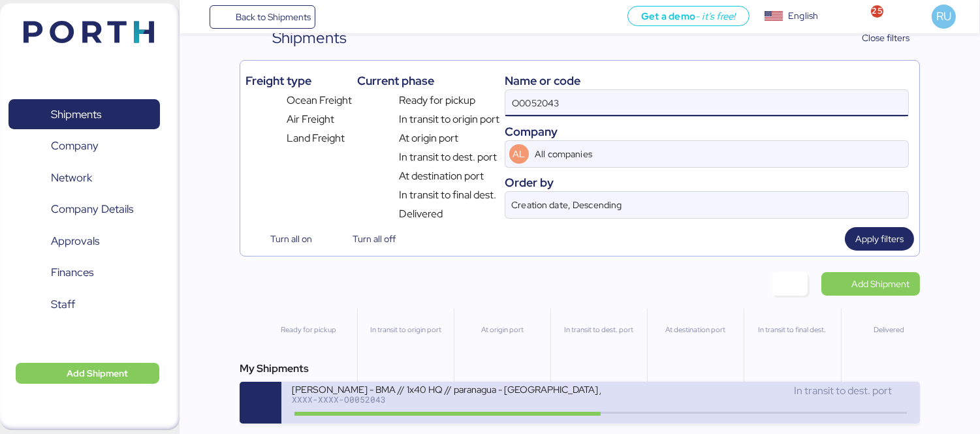 The image size is (980, 434). What do you see at coordinates (71, 178) in the screenshot?
I see `span: Network` at bounding box center [71, 178].